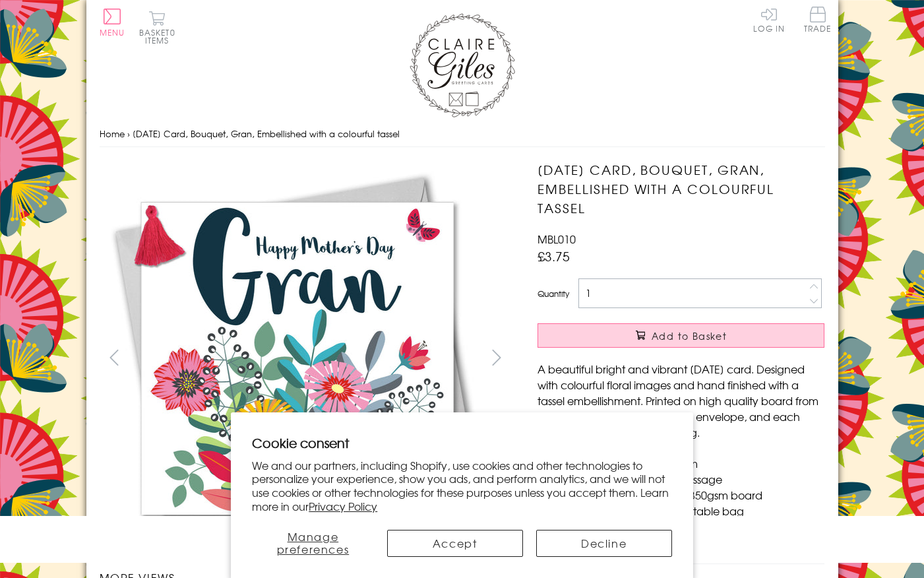 The height and width of the screenshot is (578, 924). Describe the element at coordinates (462, 486) in the screenshot. I see `p: We and our partners, including Shopify, use cookies and other technologies to personalize your ex...` at that location.